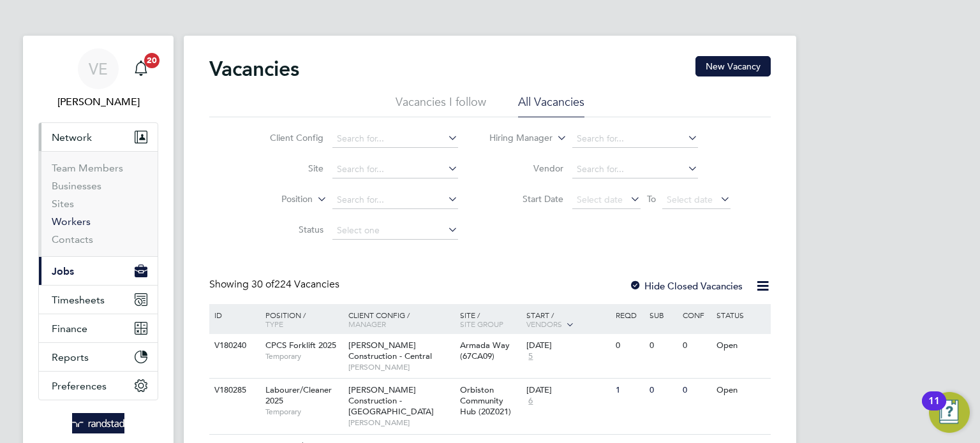  What do you see at coordinates (696, 315) in the screenshot?
I see `div: Conf` at bounding box center [696, 315].